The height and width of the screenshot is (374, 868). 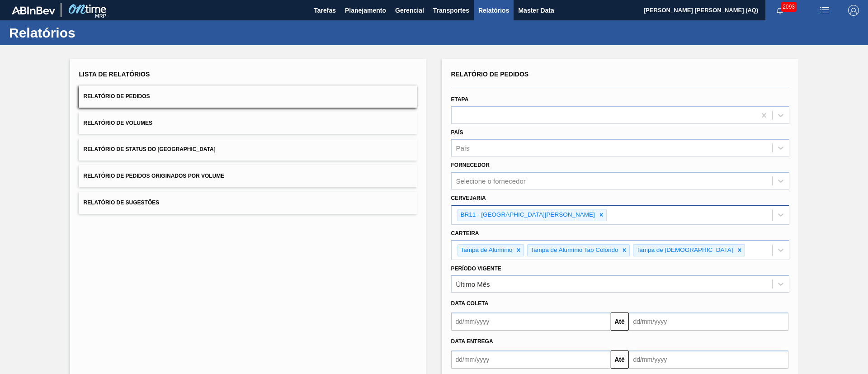 I want to click on div: Tampa de Alumínio Tab Colorido, so click(x=573, y=250).